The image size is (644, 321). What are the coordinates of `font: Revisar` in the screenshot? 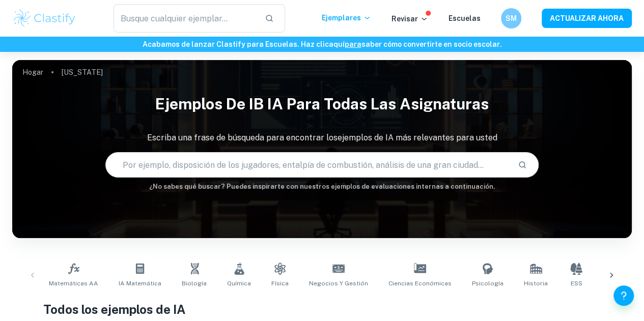 It's located at (405, 19).